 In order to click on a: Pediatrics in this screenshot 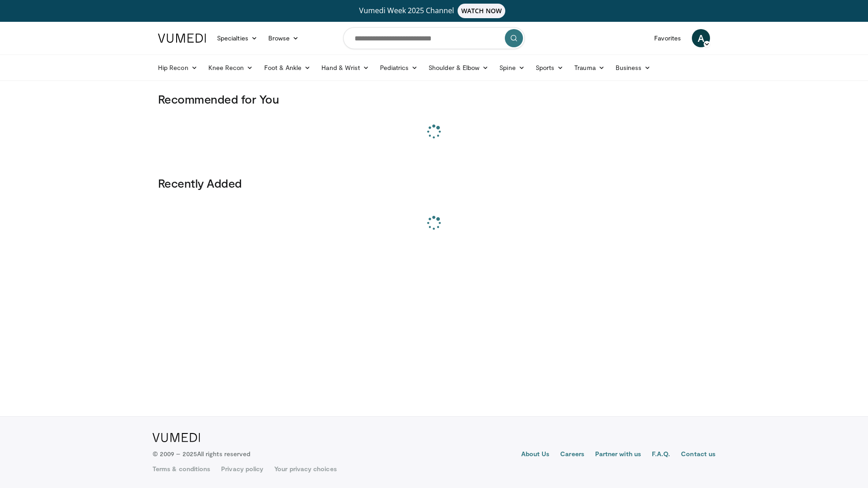, I will do `click(399, 67)`.